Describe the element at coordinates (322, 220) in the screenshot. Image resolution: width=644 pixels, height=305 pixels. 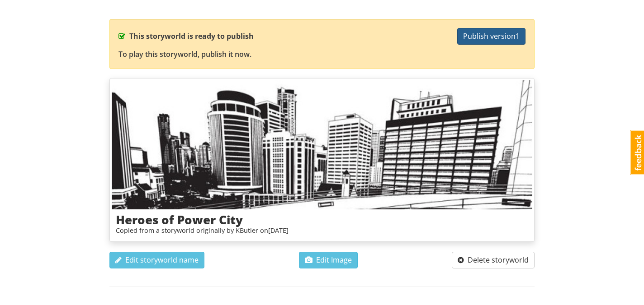
I see `h3: Heroes of Power City` at that location.